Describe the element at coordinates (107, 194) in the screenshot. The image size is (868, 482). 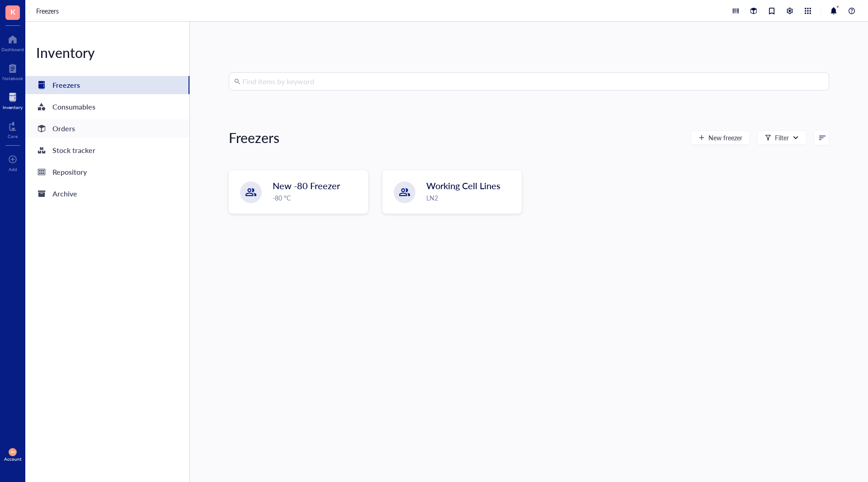
I see `a: Archive` at that location.